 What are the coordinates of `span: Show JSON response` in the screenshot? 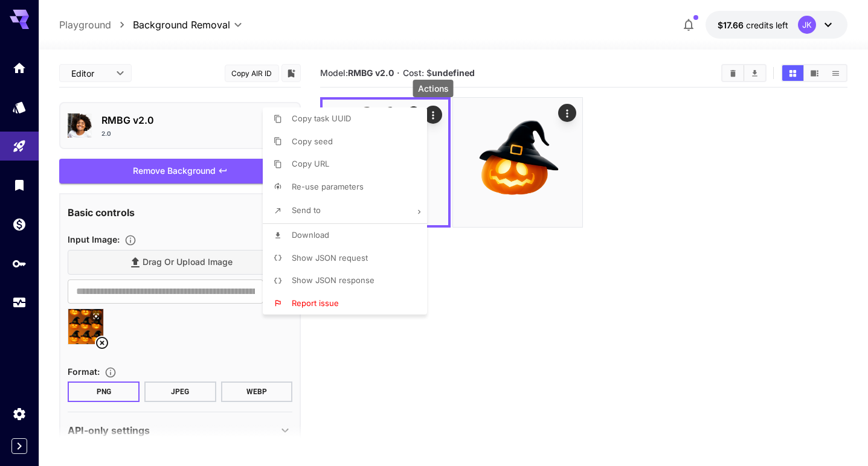 It's located at (332, 280).